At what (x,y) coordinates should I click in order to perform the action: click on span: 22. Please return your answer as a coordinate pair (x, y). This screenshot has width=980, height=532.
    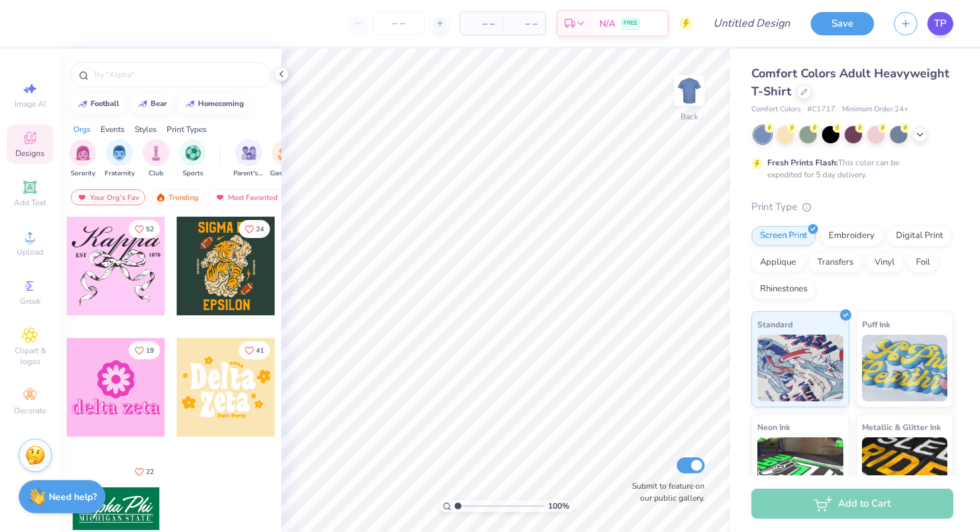
    Looking at the image, I should click on (150, 472).